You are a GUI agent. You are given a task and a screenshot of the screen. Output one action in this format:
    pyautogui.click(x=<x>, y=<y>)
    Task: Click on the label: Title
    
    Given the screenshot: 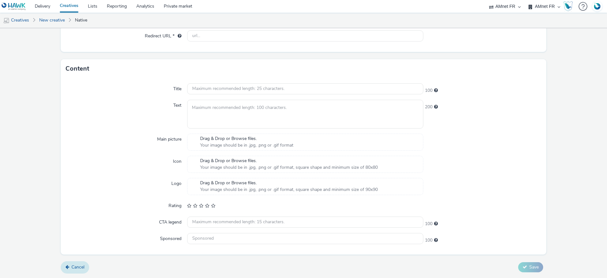 What is the action you would take?
    pyautogui.click(x=177, y=88)
    